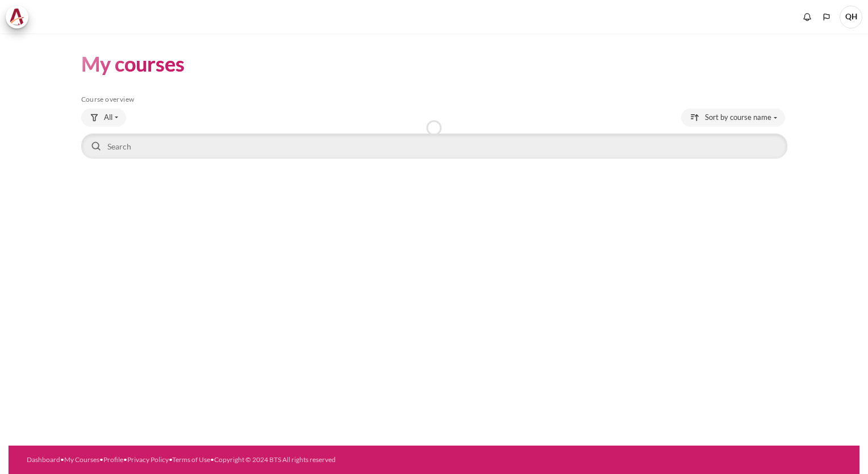 Image resolution: width=868 pixels, height=474 pixels. I want to click on a: Profile, so click(113, 459).